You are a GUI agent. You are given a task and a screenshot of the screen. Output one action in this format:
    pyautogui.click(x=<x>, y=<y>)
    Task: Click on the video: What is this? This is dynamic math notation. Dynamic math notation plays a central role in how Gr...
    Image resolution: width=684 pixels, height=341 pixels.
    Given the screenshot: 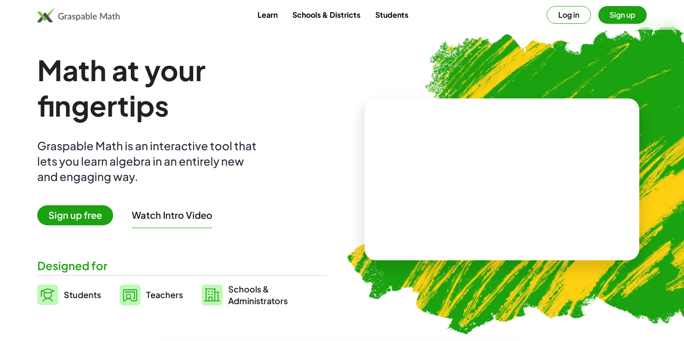 What is the action you would take?
    pyautogui.click(x=502, y=179)
    